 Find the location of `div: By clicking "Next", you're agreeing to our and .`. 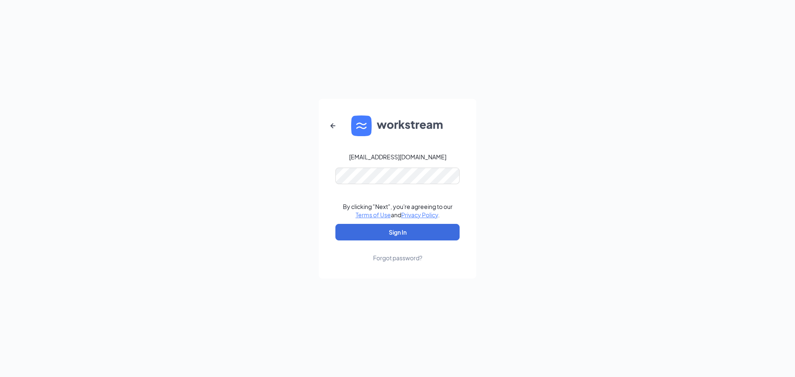

div: By clicking "Next", you're agreeing to our and . is located at coordinates (398, 211).